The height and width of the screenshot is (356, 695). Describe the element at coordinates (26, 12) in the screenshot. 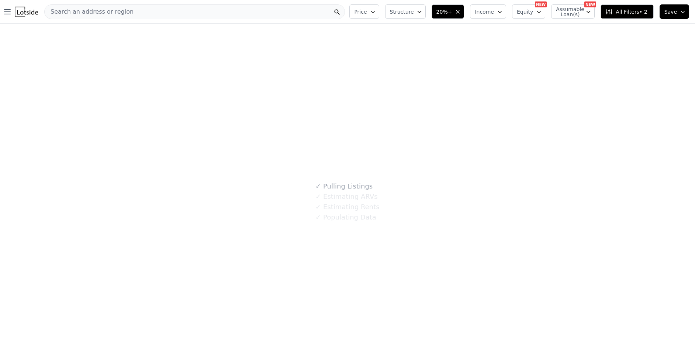

I see `img: Lotside` at that location.